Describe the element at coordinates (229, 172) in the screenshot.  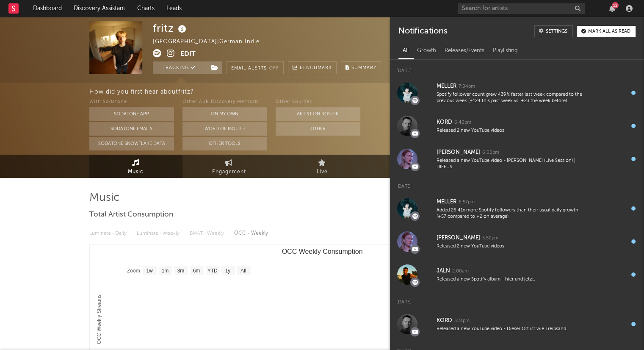
I see `span: Engagement` at that location.